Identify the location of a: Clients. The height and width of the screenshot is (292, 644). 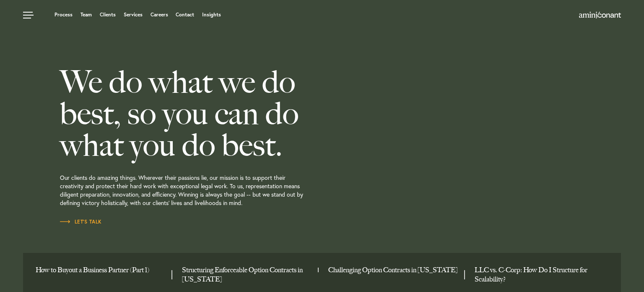
(108, 15).